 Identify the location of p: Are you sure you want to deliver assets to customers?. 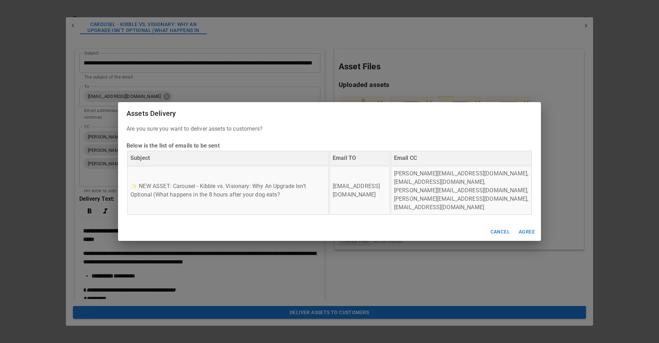
(329, 170).